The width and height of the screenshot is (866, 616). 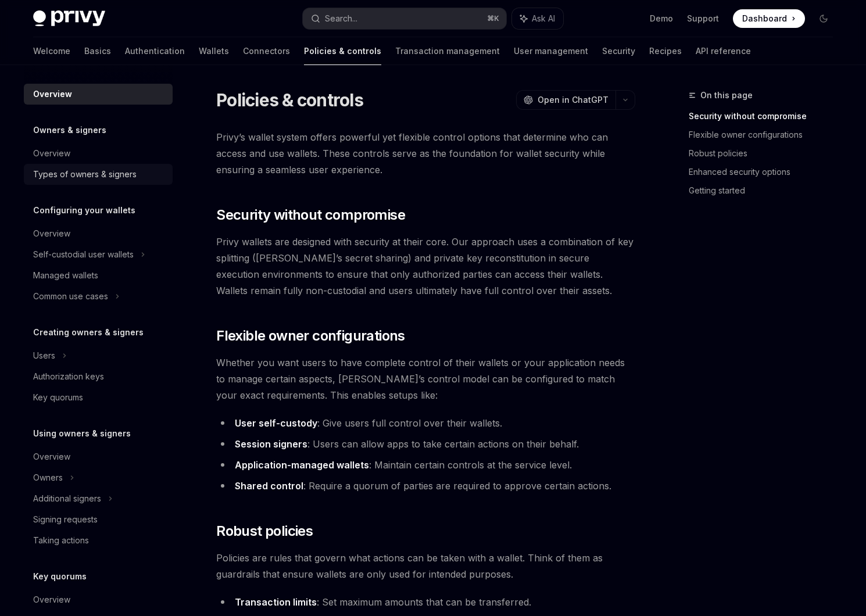 What do you see at coordinates (543, 19) in the screenshot?
I see `span: Ask AI` at bounding box center [543, 19].